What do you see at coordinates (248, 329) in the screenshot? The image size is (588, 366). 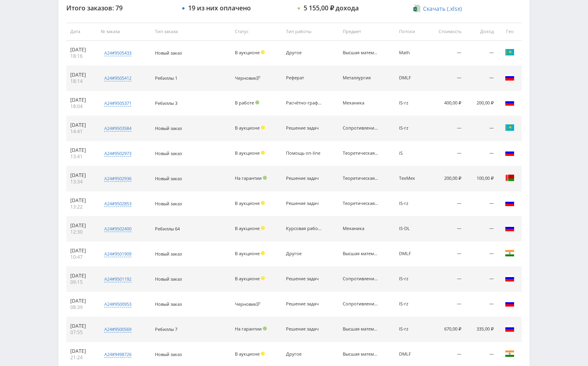 I see `span: На гарантии` at bounding box center [248, 329].